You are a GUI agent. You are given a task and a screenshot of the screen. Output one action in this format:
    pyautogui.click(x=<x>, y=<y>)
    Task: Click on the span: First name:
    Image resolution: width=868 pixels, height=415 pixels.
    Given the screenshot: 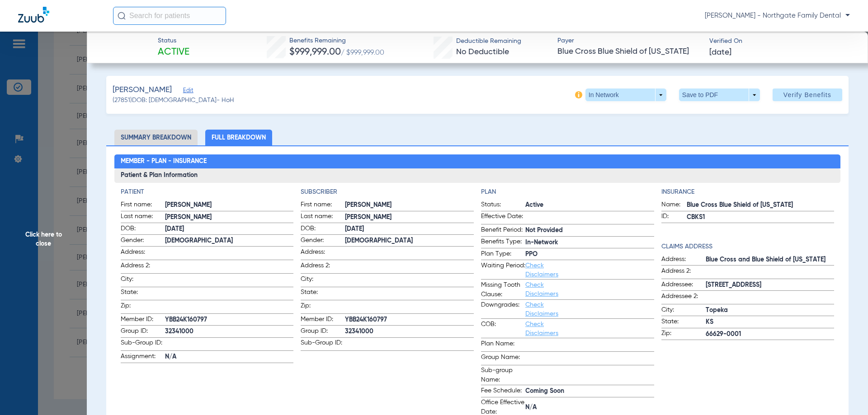 What is the action you would take?
    pyautogui.click(x=323, y=206)
    